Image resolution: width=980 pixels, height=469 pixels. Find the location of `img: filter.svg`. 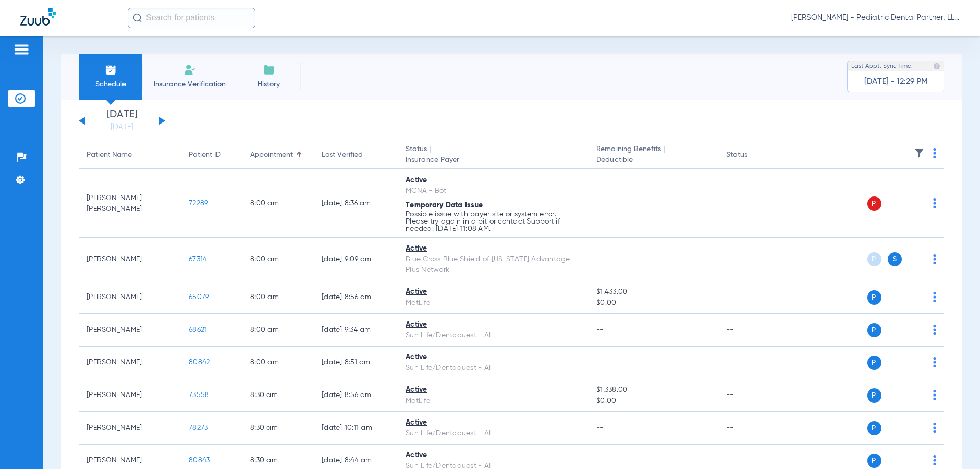

img: filter.svg is located at coordinates (919, 153).